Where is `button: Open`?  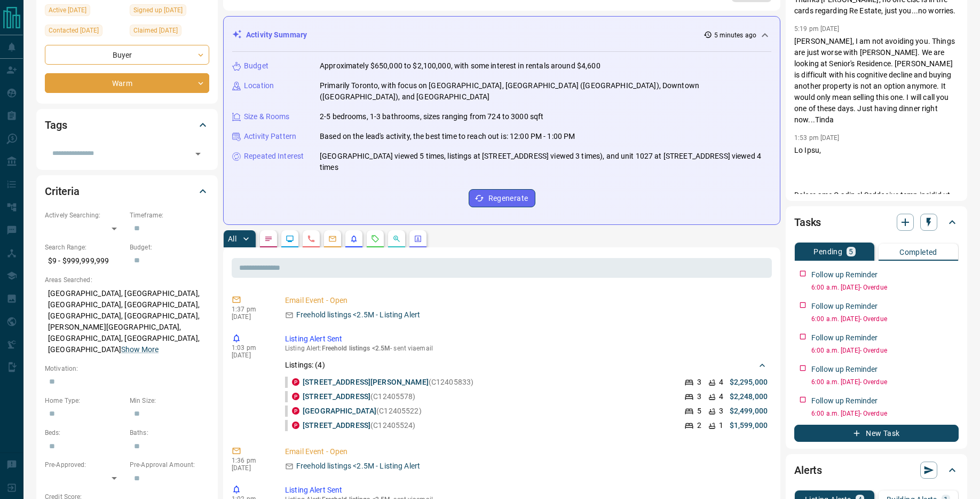 button: Open is located at coordinates (198, 154).